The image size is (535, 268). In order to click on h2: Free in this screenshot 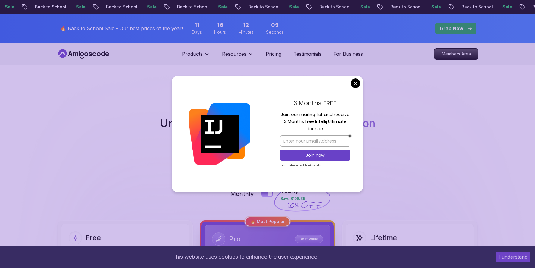, I will do `click(93, 238)`.